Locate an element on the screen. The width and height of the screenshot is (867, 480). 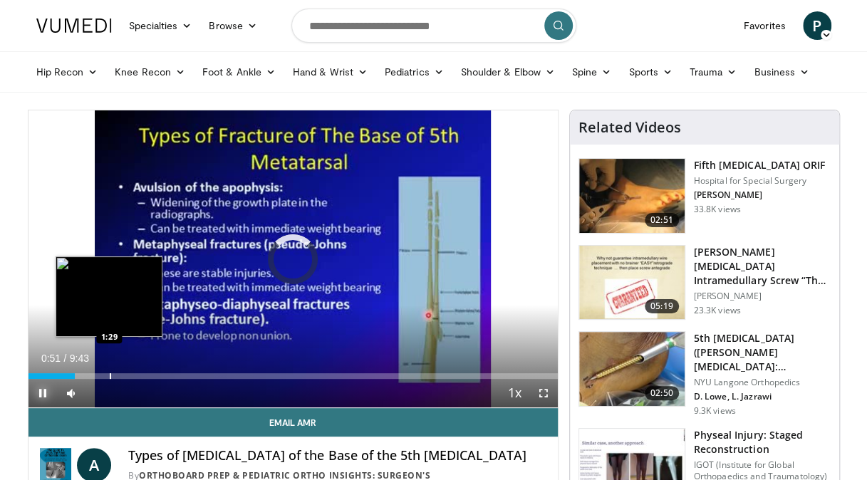
button: Mute is located at coordinates (71, 393).